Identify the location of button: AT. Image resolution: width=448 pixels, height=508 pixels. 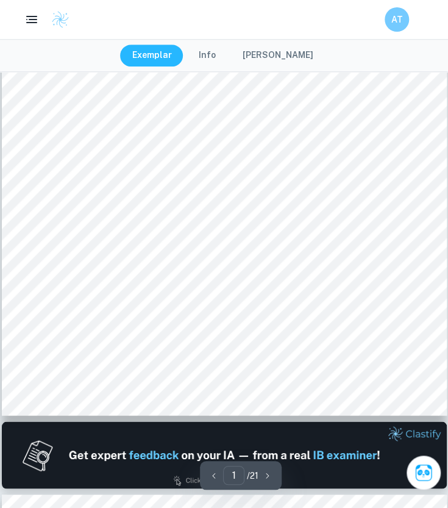
(397, 20).